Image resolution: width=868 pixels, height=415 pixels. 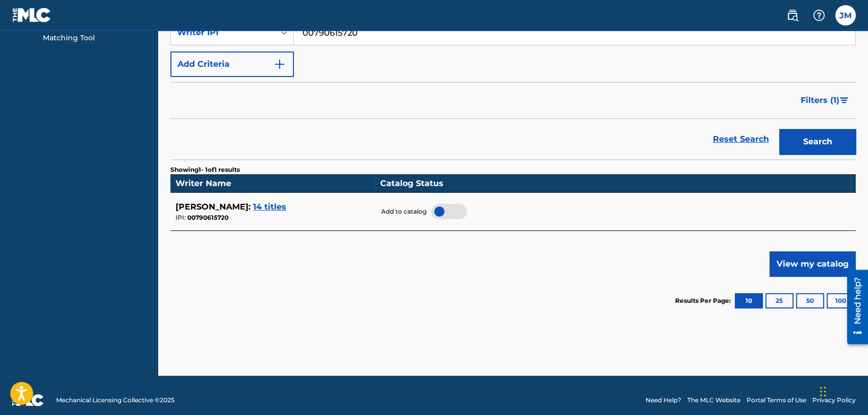 What do you see at coordinates (18, 41) in the screenshot?
I see `div: Open Resource Center` at bounding box center [18, 41].